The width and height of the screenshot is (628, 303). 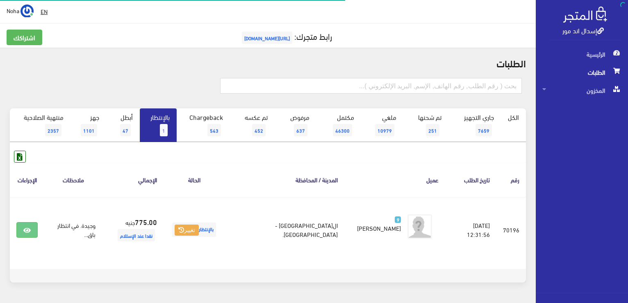 I want to click on a: اشتراكك, so click(x=24, y=37).